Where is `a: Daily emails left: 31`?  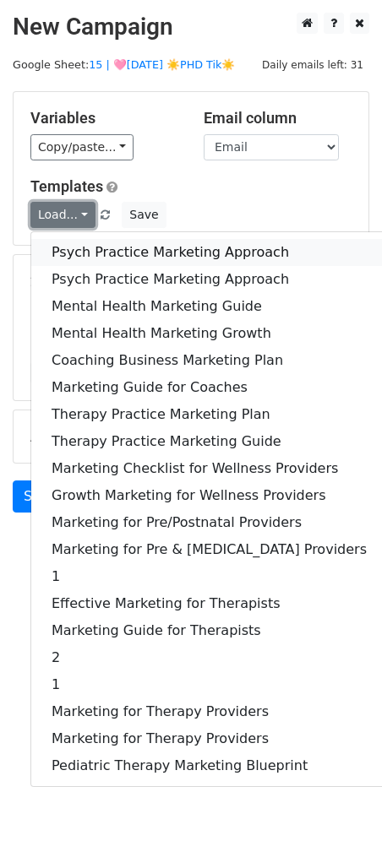
a: Daily emails left: 31 is located at coordinates (313, 64).